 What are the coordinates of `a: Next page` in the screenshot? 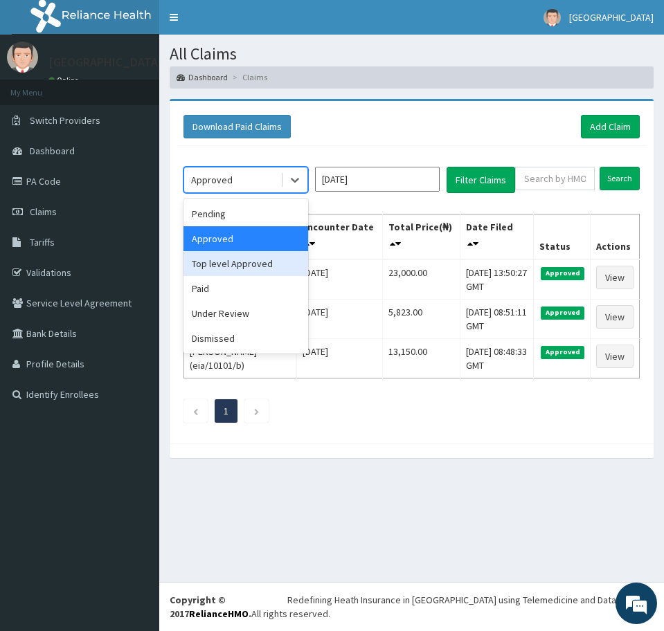 It's located at (256, 411).